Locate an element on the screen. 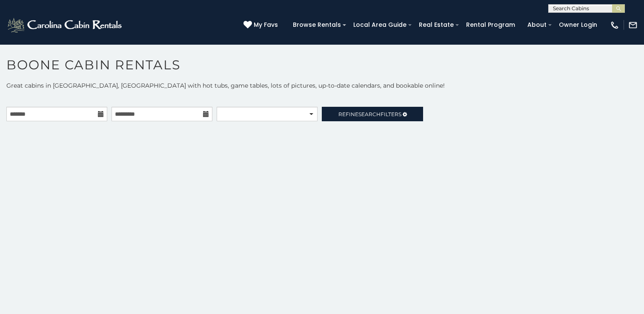  img: mail-regular-white.png is located at coordinates (633, 25).